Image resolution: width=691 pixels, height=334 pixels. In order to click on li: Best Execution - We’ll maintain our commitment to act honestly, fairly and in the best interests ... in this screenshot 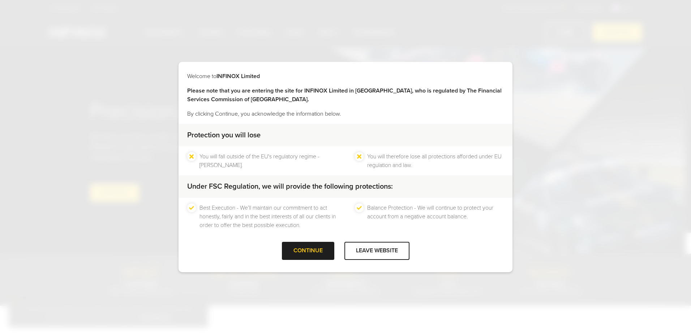, I will do `click(268, 217)`.